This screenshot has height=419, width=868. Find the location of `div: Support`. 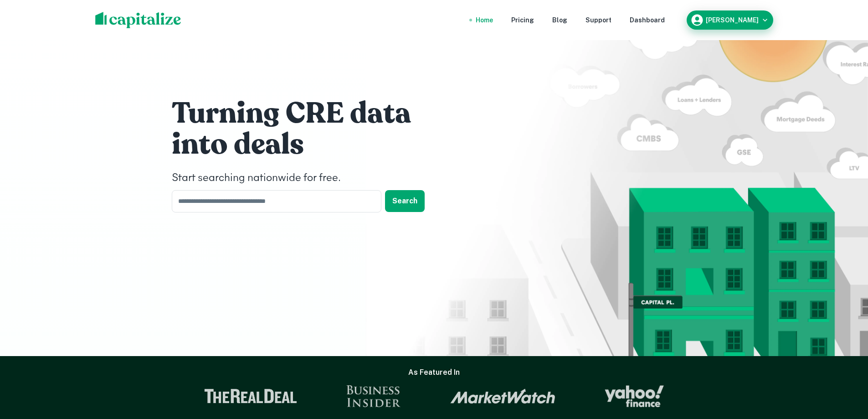

div: Support is located at coordinates (598, 20).